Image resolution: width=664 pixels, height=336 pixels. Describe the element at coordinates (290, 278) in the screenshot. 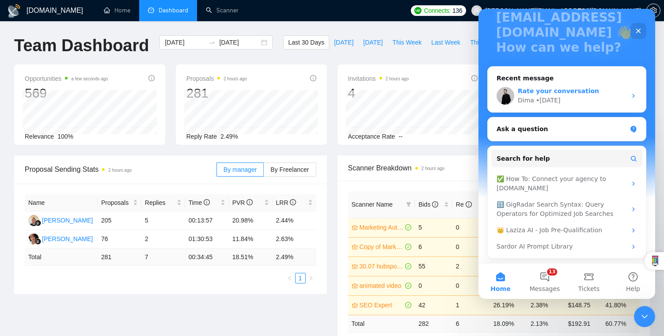

I see `span: left` at that location.